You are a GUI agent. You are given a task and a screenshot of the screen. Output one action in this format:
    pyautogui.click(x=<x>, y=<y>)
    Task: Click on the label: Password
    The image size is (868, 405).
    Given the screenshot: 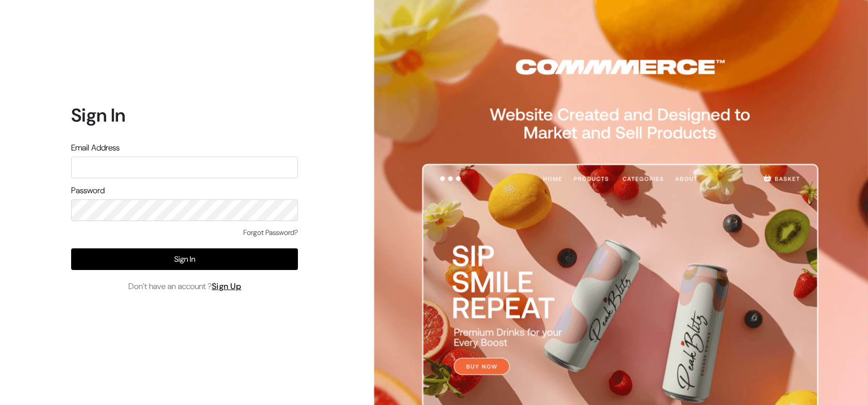 What is the action you would take?
    pyautogui.click(x=88, y=191)
    